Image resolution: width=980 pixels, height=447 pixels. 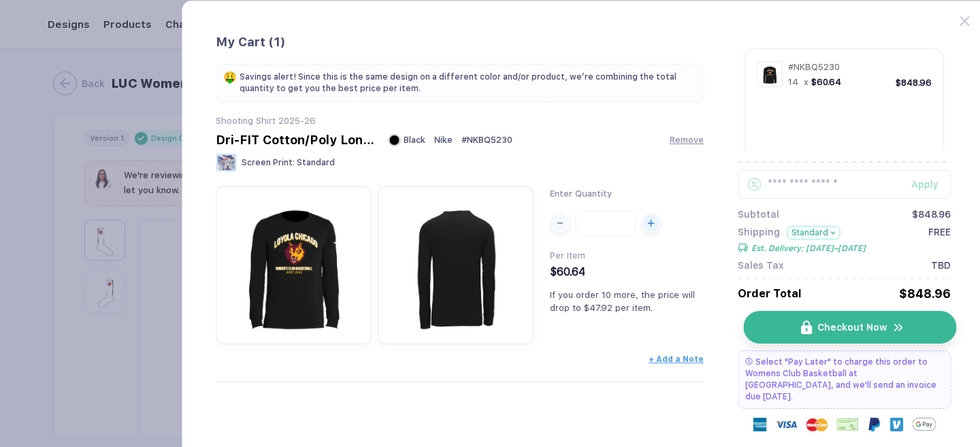 What do you see at coordinates (758, 214) in the screenshot?
I see `span: Subtotal` at bounding box center [758, 214].